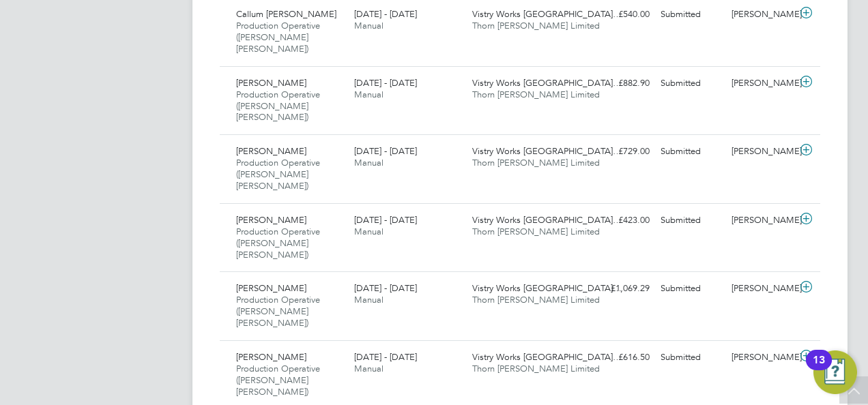  I want to click on div: 13, so click(819, 369).